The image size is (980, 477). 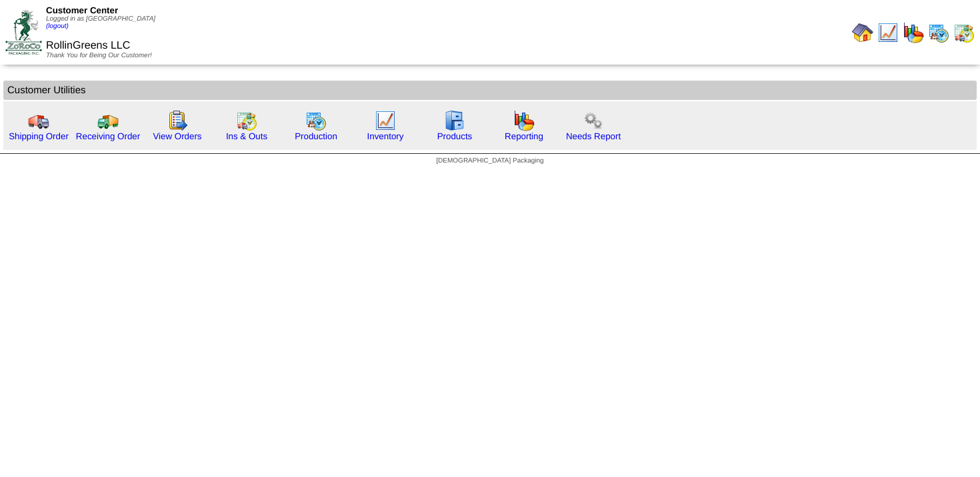 What do you see at coordinates (524, 136) in the screenshot?
I see `a: Reporting` at bounding box center [524, 136].